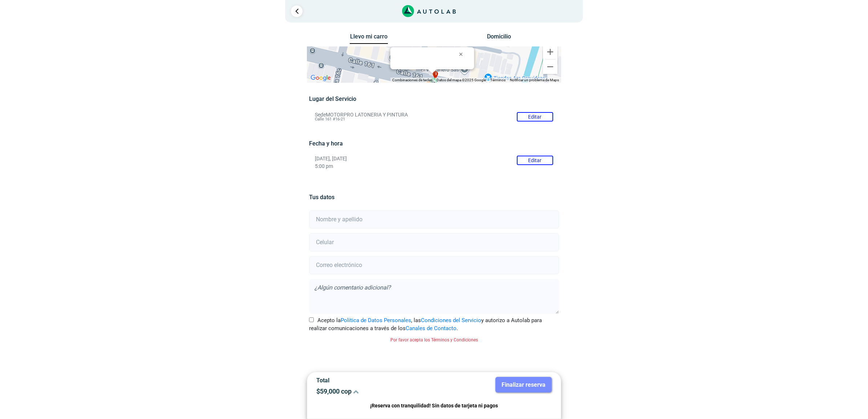  What do you see at coordinates (550, 67) in the screenshot?
I see `button: Reducir` at bounding box center [550, 67].